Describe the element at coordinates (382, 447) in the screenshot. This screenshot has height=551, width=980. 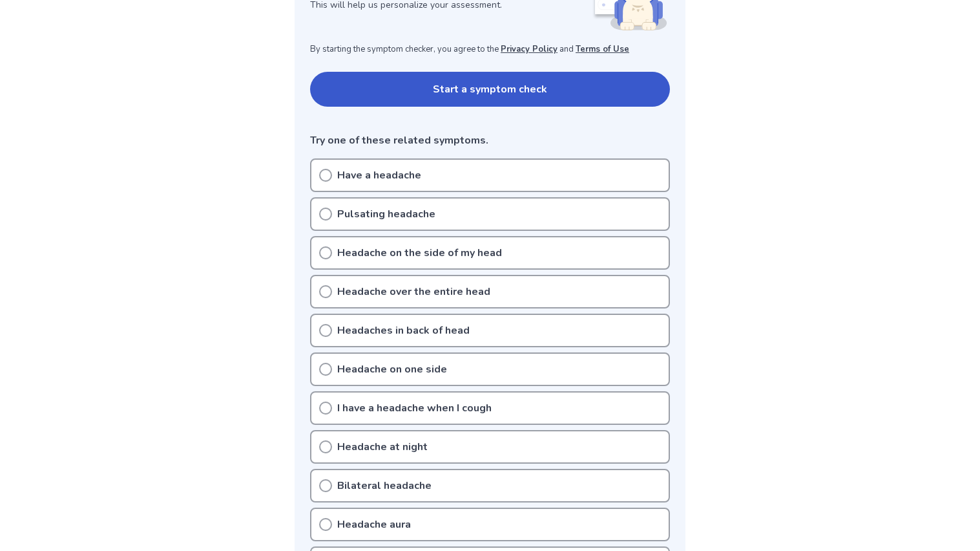
I see `p: Headache at night` at that location.